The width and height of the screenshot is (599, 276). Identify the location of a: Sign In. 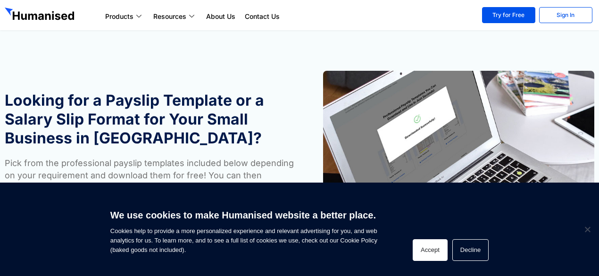
(566, 15).